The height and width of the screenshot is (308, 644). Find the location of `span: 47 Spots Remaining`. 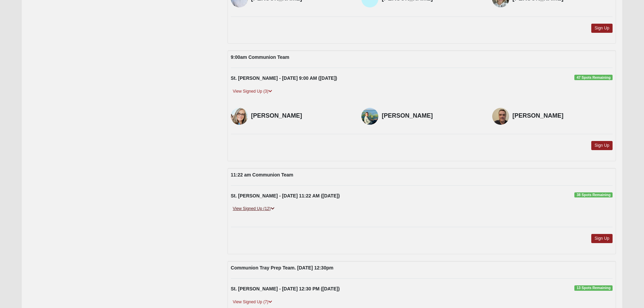

span: 47 Spots Remaining is located at coordinates (593, 77).